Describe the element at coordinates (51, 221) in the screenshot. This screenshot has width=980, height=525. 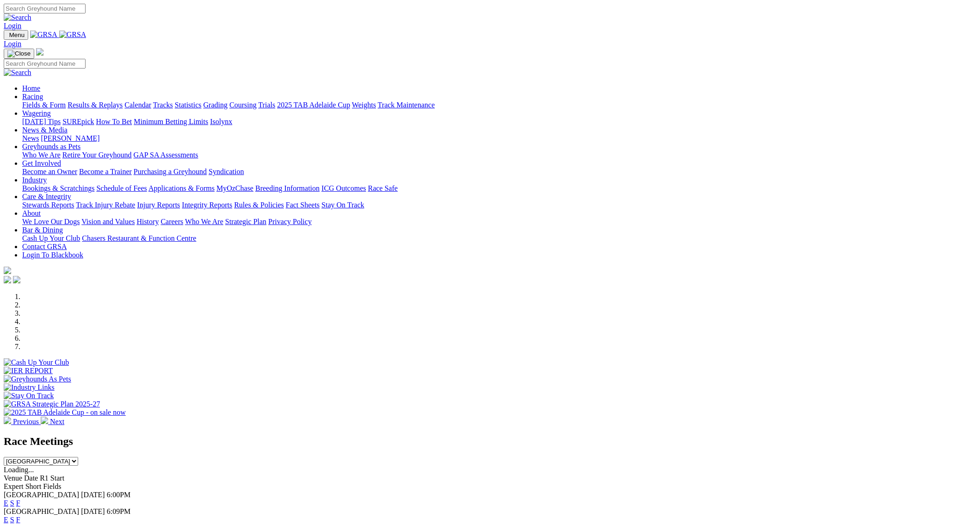
I see `a: We Love Our Dogs` at that location.